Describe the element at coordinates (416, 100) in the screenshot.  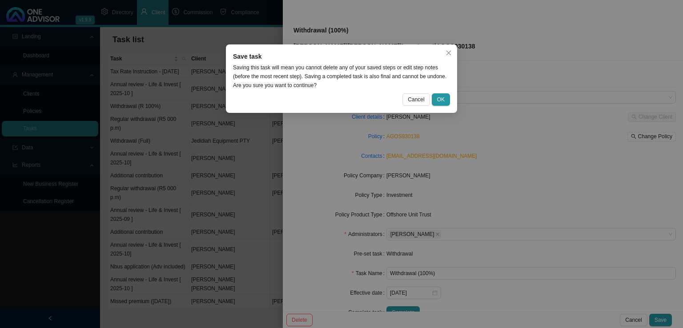
I see `button: Cancel` at that location.